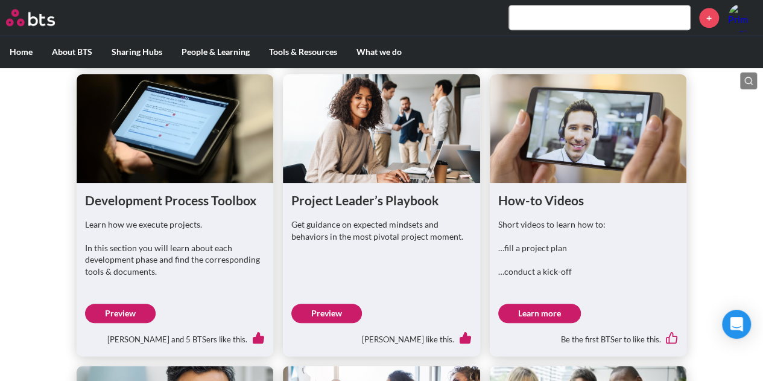 This screenshot has height=381, width=763. What do you see at coordinates (737, 324) in the screenshot?
I see `div: Open Intercom Messenger` at bounding box center [737, 324].